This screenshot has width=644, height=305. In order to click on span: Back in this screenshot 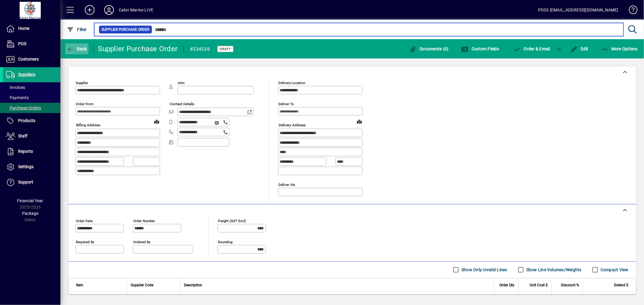, I will do `click(77, 49)`.